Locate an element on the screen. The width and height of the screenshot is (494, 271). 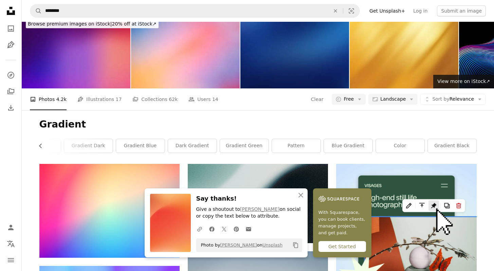
a: Log in / Sign up is located at coordinates (11, 227).